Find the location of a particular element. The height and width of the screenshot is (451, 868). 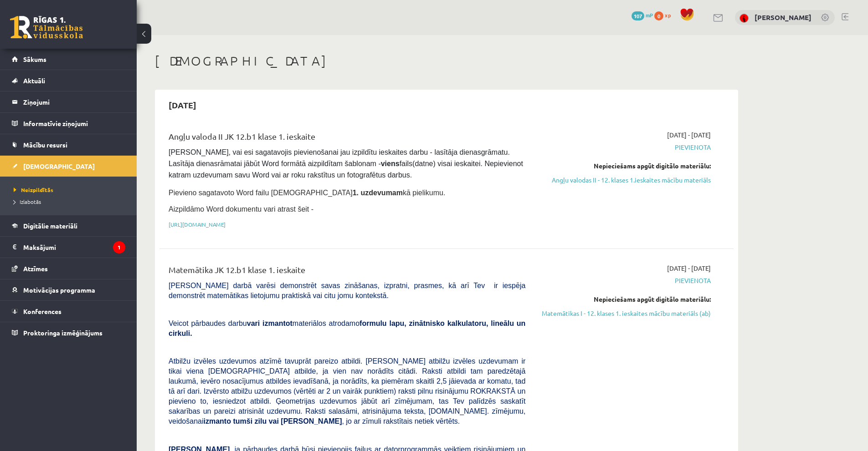

span: Sākums is located at coordinates (35, 59).